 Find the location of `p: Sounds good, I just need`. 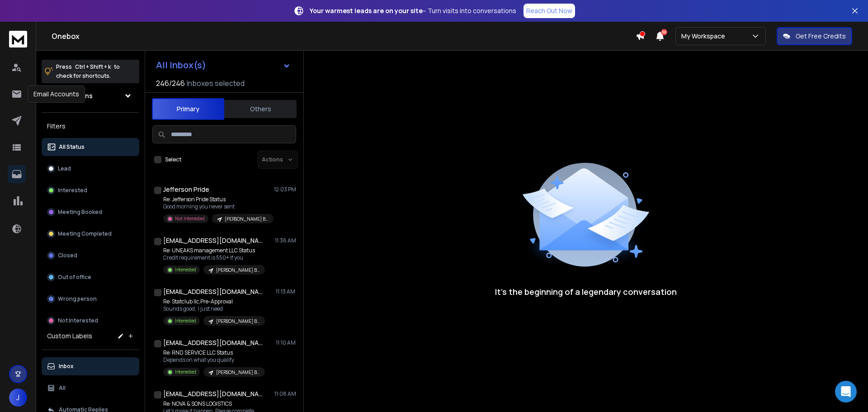

p: Sounds good, I just need is located at coordinates (213, 308).